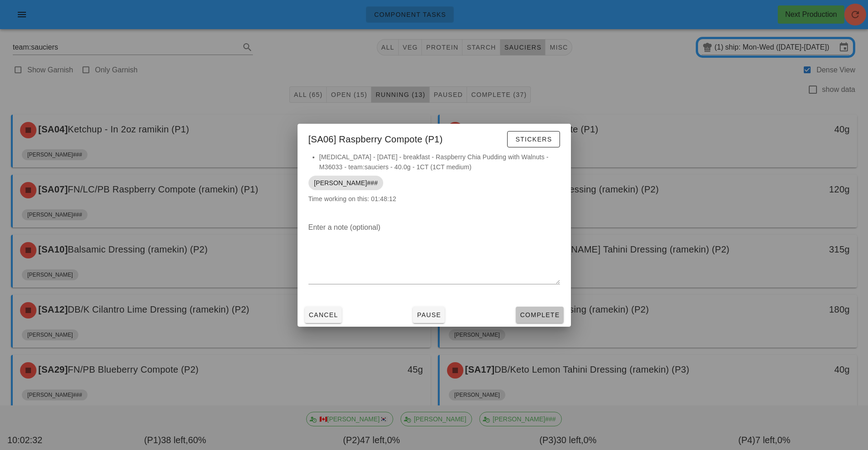 Image resolution: width=868 pixels, height=450 pixels. I want to click on button: Pause, so click(429, 315).